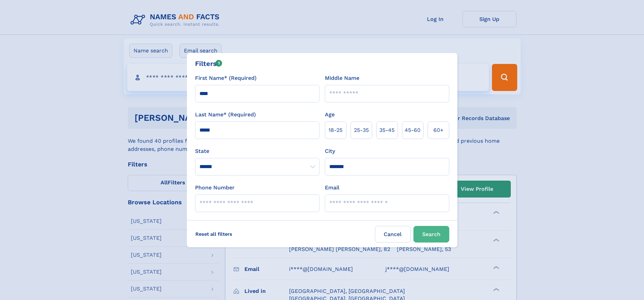 The height and width of the screenshot is (300, 644). Describe the element at coordinates (332, 188) in the screenshot. I see `label: Email` at that location.